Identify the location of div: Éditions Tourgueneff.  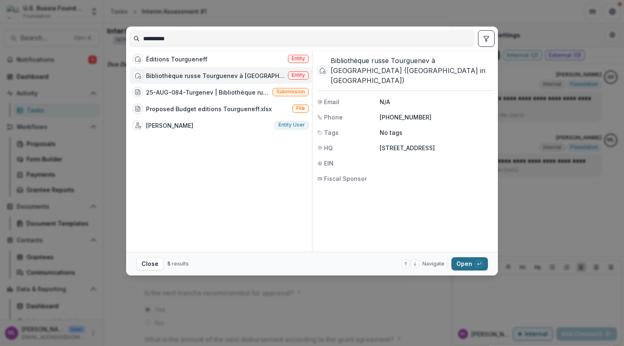
(177, 59).